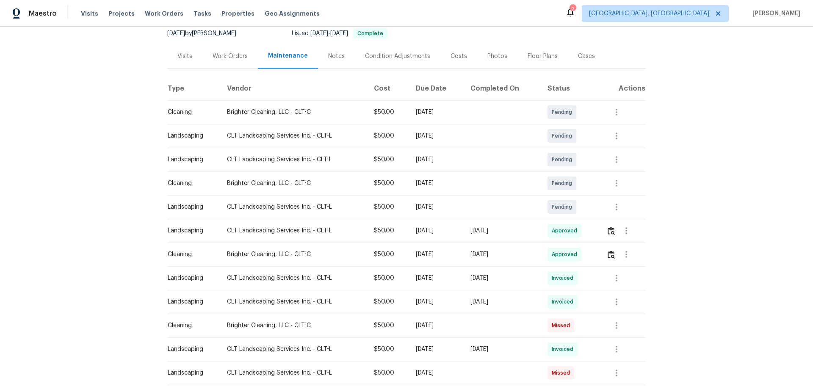 The height and width of the screenshot is (389, 813). Describe the element at coordinates (570, 89) in the screenshot. I see `th: Status` at that location.